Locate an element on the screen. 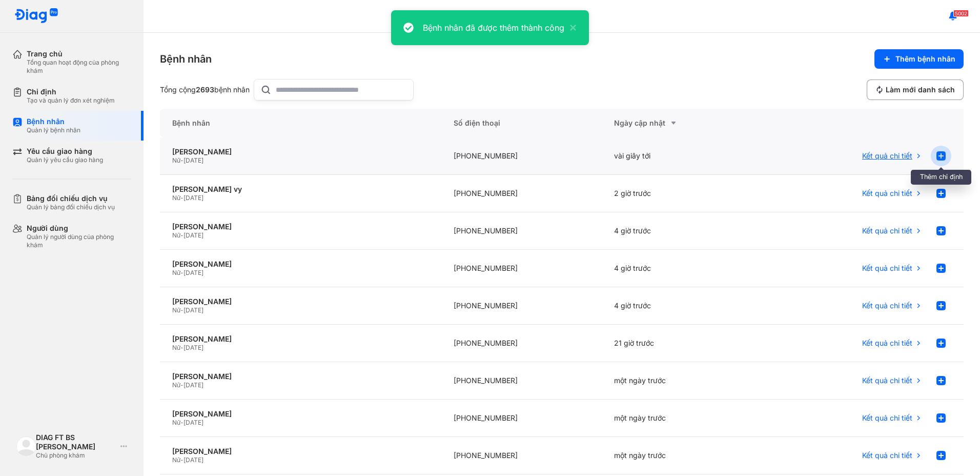 The image size is (980, 476). div: 21 giờ trước is located at coordinates (682, 343).